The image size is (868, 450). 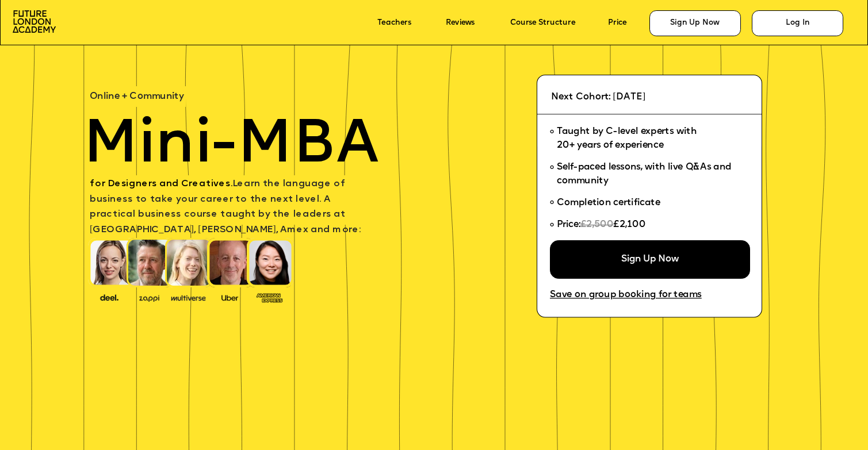 What do you see at coordinates (617, 23) in the screenshot?
I see `a: Price` at bounding box center [617, 23].